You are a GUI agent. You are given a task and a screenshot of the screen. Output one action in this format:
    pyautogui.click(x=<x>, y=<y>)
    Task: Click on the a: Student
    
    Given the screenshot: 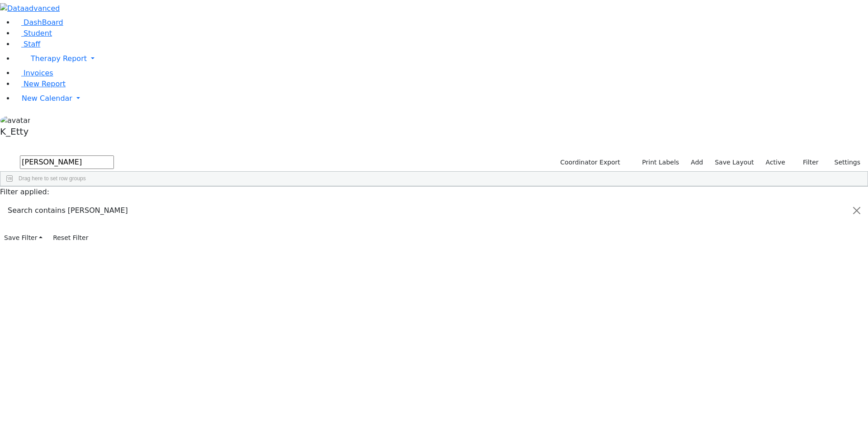 What is the action you would take?
    pyautogui.click(x=33, y=33)
    